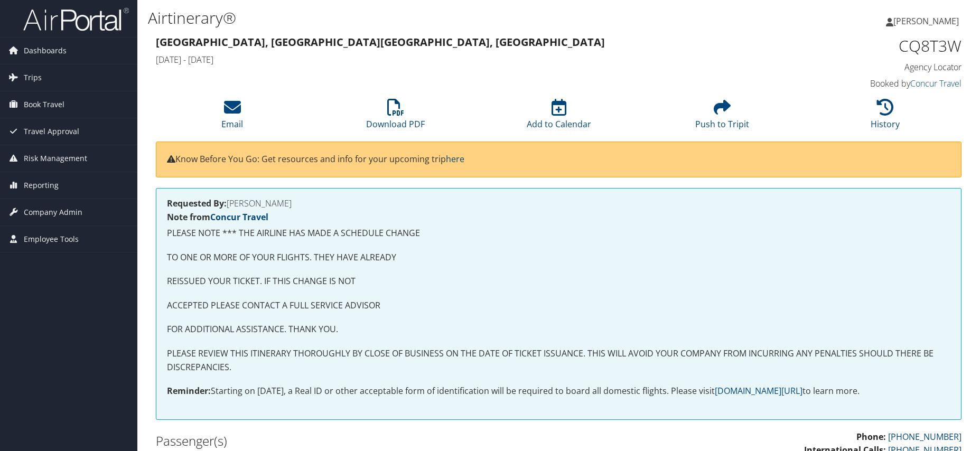  I want to click on p: TO ONE OR MORE OF YOUR FLIGHTS. THEY HAVE ALREADY, so click(558, 257).